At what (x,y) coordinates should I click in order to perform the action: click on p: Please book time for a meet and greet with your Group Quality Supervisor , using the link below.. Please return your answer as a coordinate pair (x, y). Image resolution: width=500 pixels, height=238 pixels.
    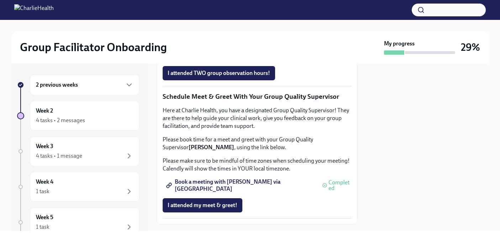
    Looking at the image, I should click on (257, 144).